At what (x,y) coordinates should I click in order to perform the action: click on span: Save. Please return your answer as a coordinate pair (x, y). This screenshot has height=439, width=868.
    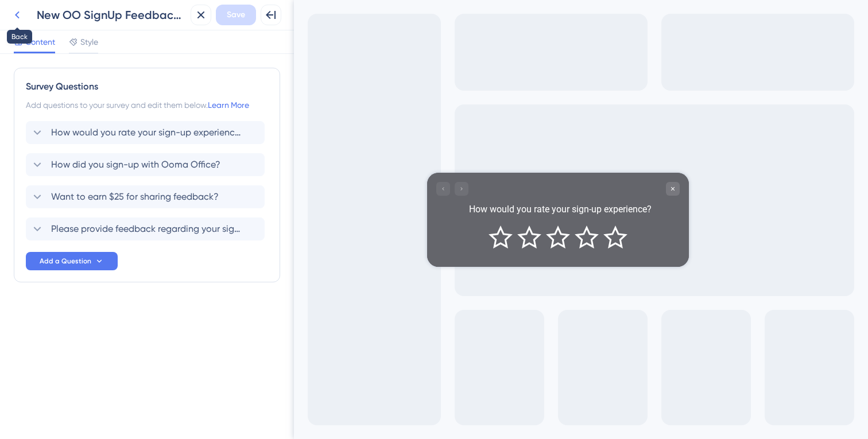
    Looking at the image, I should click on (236, 15).